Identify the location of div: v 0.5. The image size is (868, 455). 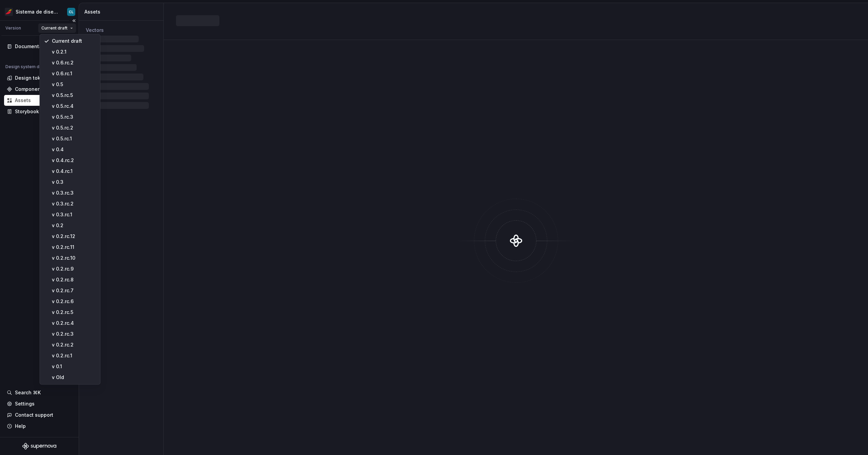
(74, 84).